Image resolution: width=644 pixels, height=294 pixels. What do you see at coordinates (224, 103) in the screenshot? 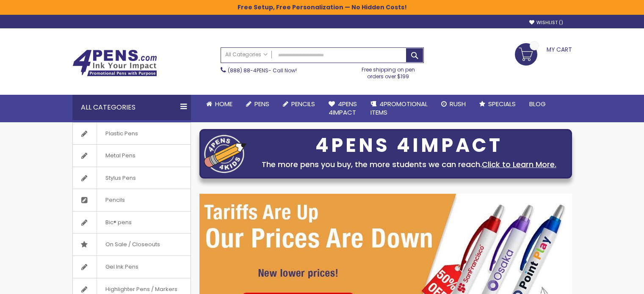
I see `span: Home` at bounding box center [224, 103].